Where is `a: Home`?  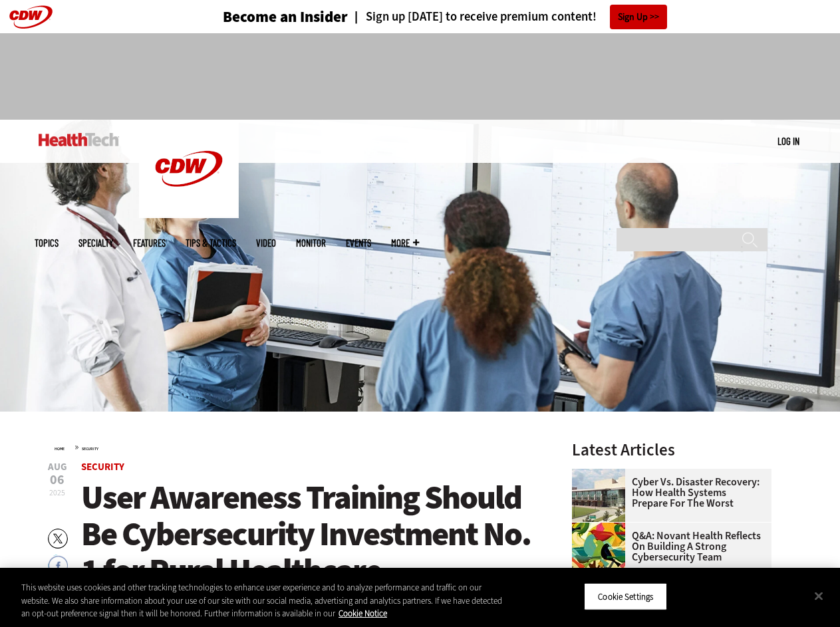
a: Home is located at coordinates (59, 448).